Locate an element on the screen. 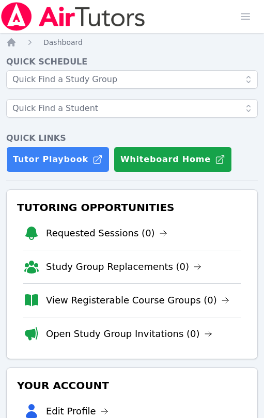 Image resolution: width=264 pixels, height=418 pixels. a: Study Group Replacements (0) is located at coordinates (123, 267).